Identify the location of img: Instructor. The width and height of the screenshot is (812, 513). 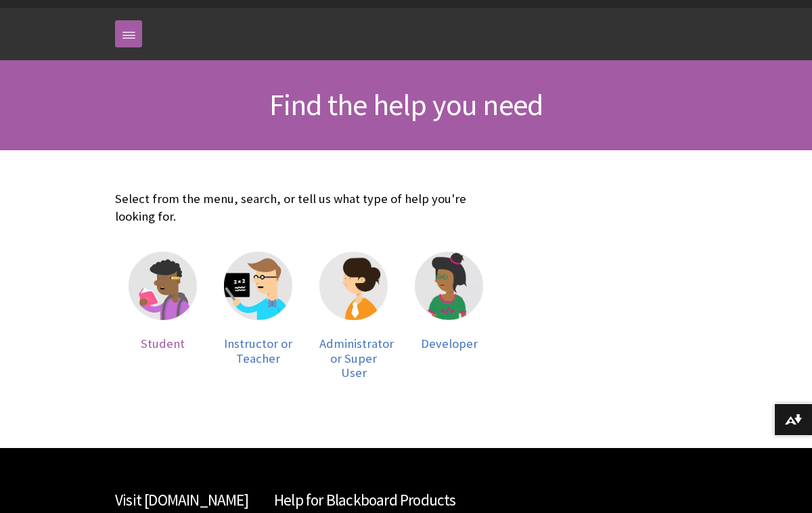
(258, 285).